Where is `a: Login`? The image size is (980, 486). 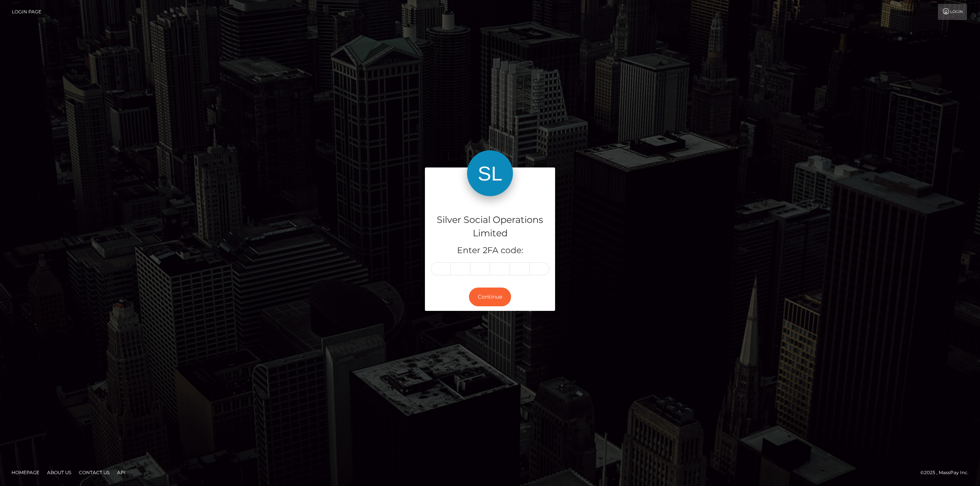 a: Login is located at coordinates (953, 12).